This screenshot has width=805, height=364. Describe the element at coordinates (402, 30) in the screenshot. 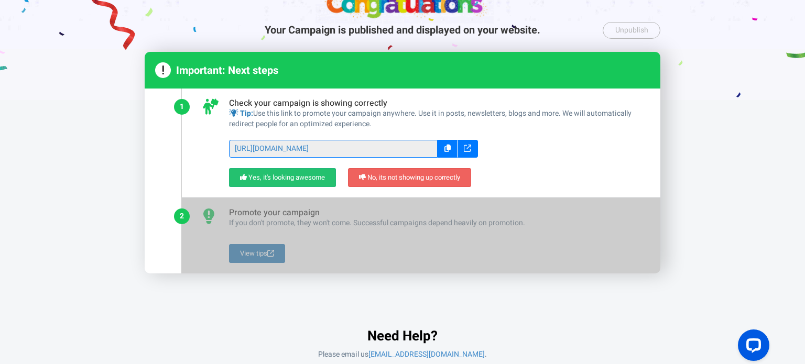

I see `h2: Your Campaign is published and displayed on your website.` at that location.